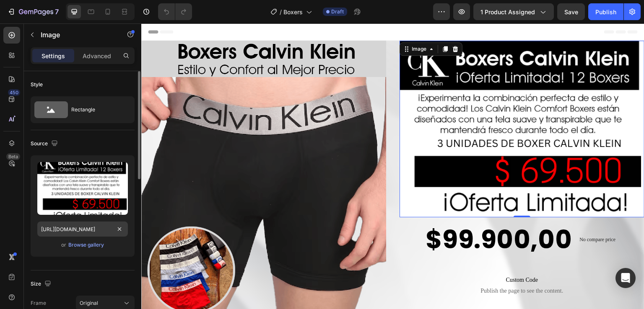 Image resolution: width=644 pixels, height=309 pixels. What do you see at coordinates (606, 12) in the screenshot?
I see `div: Publish` at bounding box center [606, 12].